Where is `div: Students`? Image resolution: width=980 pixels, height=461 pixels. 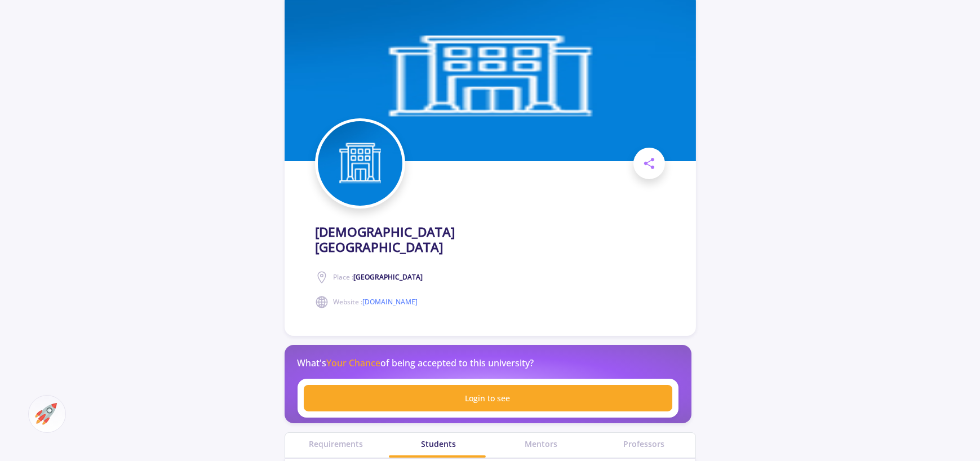 div: Students is located at coordinates (439, 444).